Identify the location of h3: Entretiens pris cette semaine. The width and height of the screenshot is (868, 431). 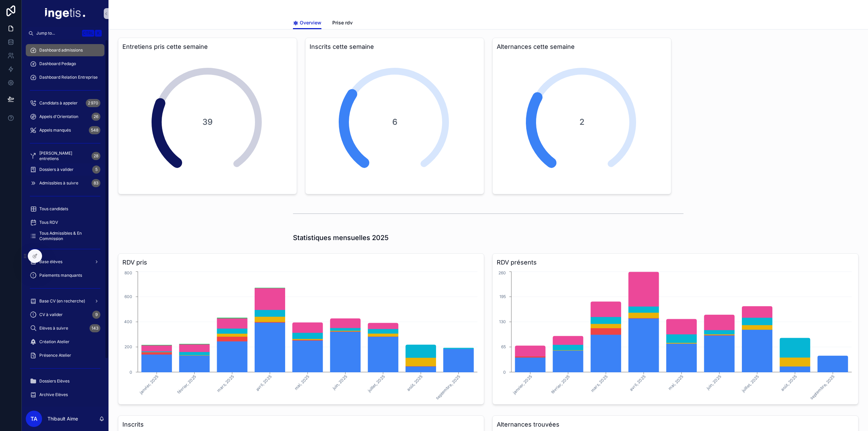
(207, 47).